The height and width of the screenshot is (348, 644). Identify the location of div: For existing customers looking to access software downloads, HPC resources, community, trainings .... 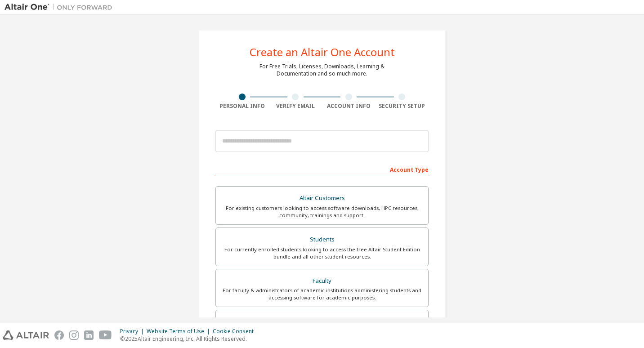
(322, 212).